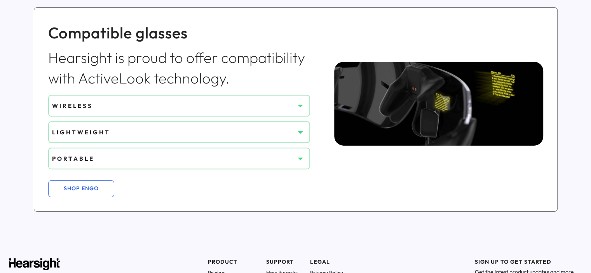  Describe the element at coordinates (525, 262) in the screenshot. I see `h1: SIGN UP TO GET STARTED` at that location.